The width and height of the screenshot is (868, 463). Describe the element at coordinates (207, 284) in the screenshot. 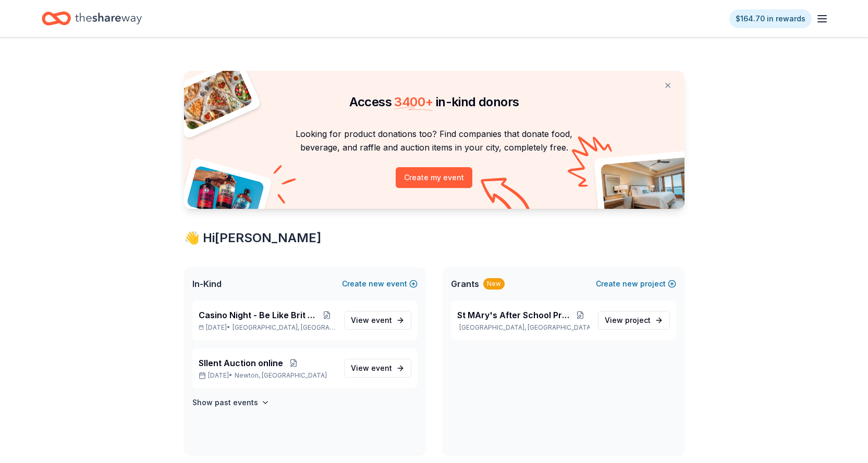

I see `span: In-Kind` at that location.